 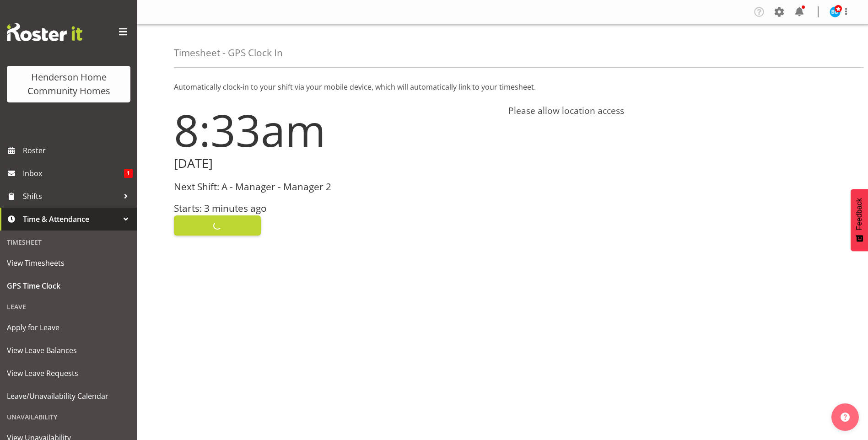 What do you see at coordinates (845, 417) in the screenshot?
I see `img: help-xxl-2.png` at bounding box center [845, 417].